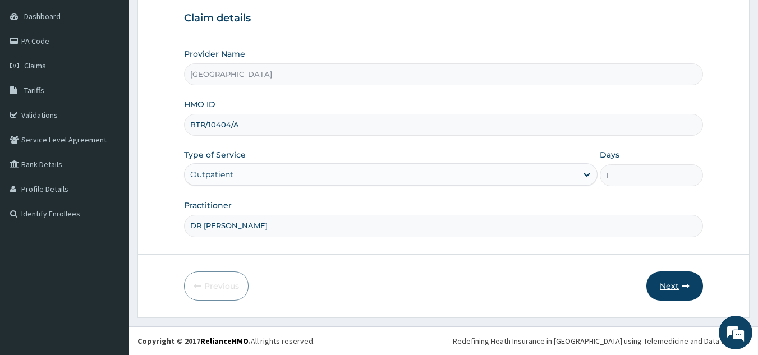 The height and width of the screenshot is (355, 758). Describe the element at coordinates (443, 340) in the screenshot. I see `footer: All rights reserved.` at that location.